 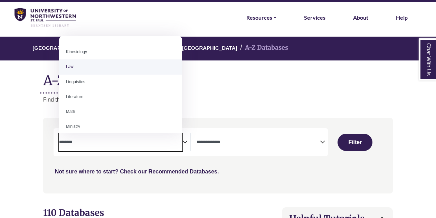 I want to click on a: Help, so click(x=402, y=18).